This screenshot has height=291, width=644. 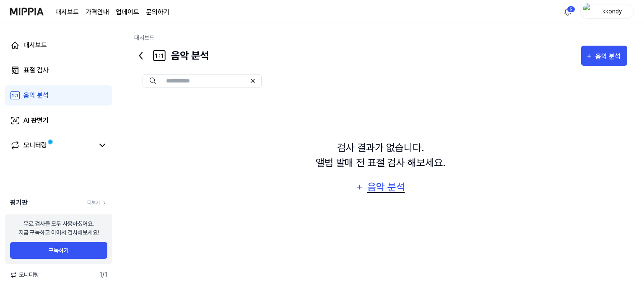 I want to click on span: 모니터링, so click(x=24, y=275).